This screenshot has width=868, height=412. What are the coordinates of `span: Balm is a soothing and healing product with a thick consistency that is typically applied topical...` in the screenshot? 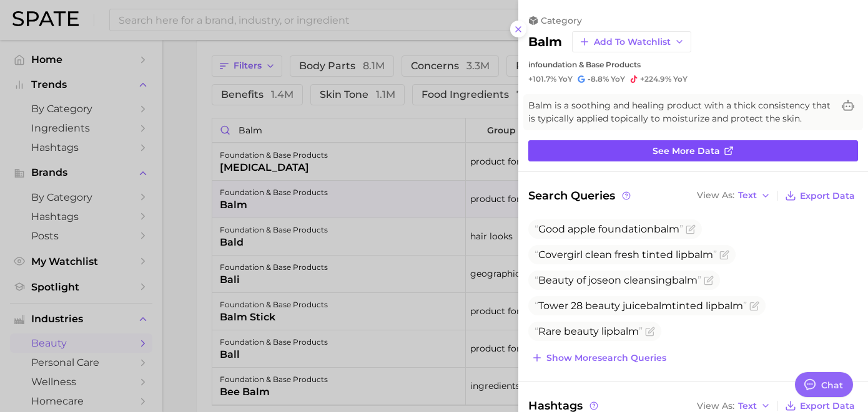 It's located at (681, 112).